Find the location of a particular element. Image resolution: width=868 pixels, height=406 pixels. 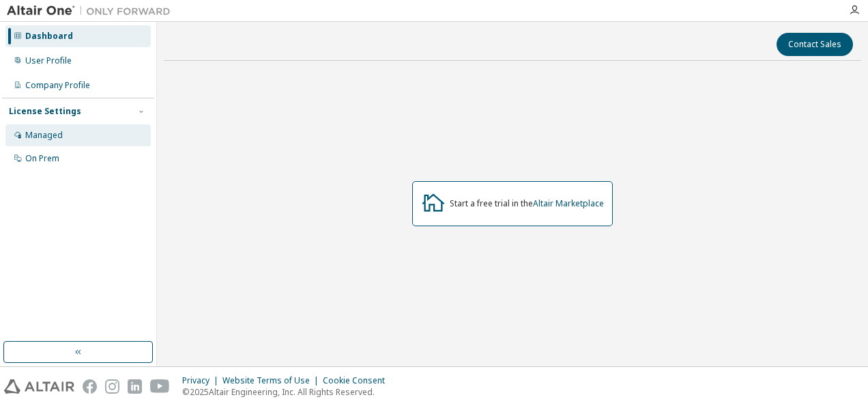

div: License Settings is located at coordinates (45, 112).